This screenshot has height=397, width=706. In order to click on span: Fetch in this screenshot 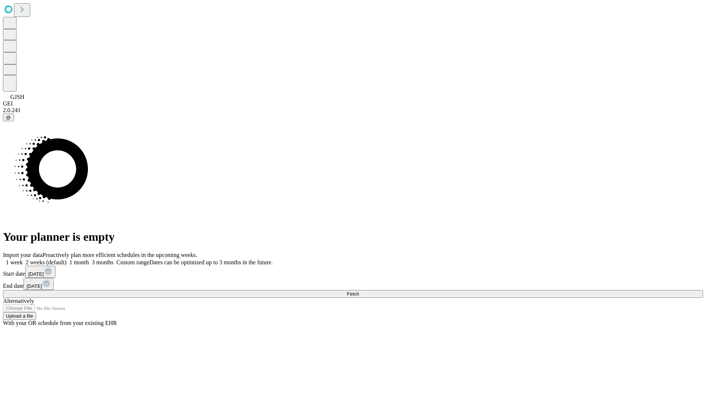, I will do `click(353, 294)`.